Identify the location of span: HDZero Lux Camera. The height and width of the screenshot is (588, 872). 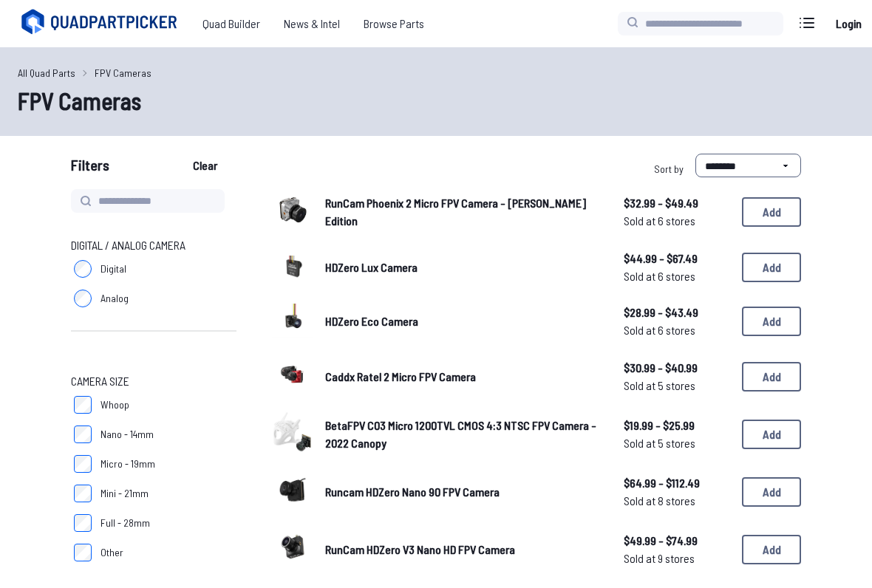
(370, 267).